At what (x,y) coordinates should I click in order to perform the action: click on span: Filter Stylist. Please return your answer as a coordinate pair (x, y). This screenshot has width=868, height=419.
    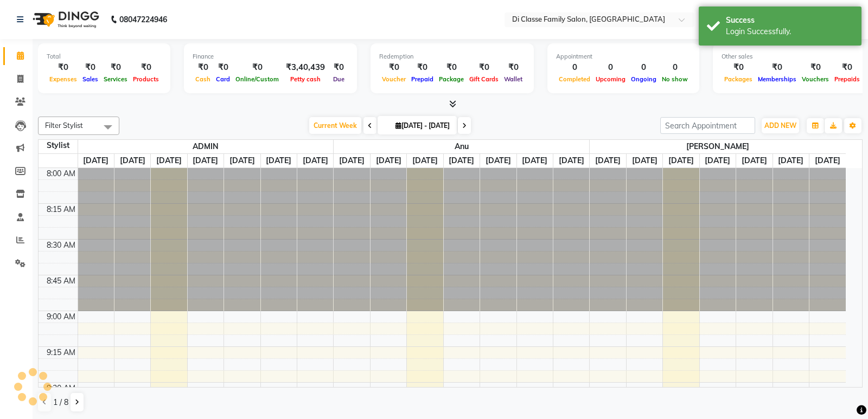
    Looking at the image, I should click on (64, 125).